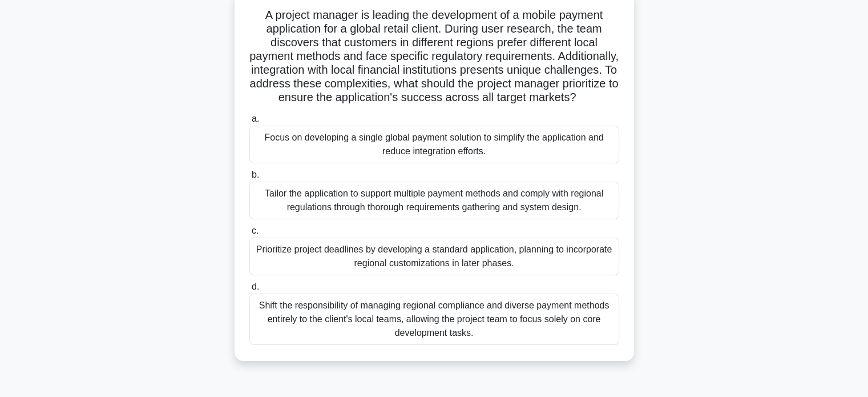 The image size is (868, 397). Describe the element at coordinates (255, 174) in the screenshot. I see `span: b.` at that location.